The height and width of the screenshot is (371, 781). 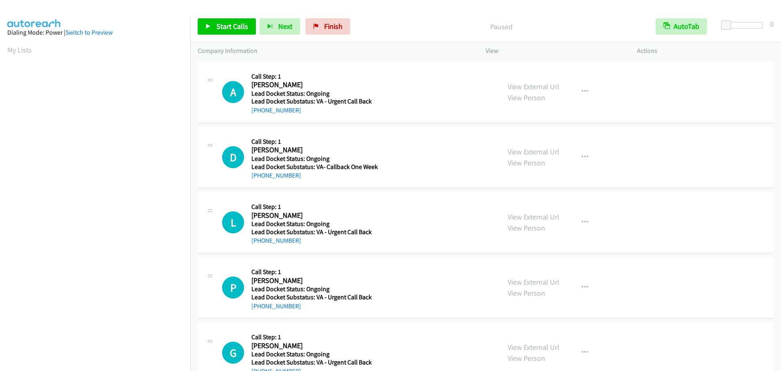 I want to click on button: Next, so click(x=280, y=26).